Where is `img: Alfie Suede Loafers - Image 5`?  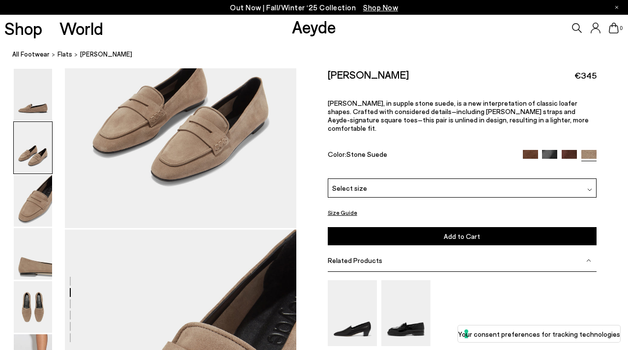 img: Alfie Suede Loafers - Image 5 is located at coordinates (33, 307).